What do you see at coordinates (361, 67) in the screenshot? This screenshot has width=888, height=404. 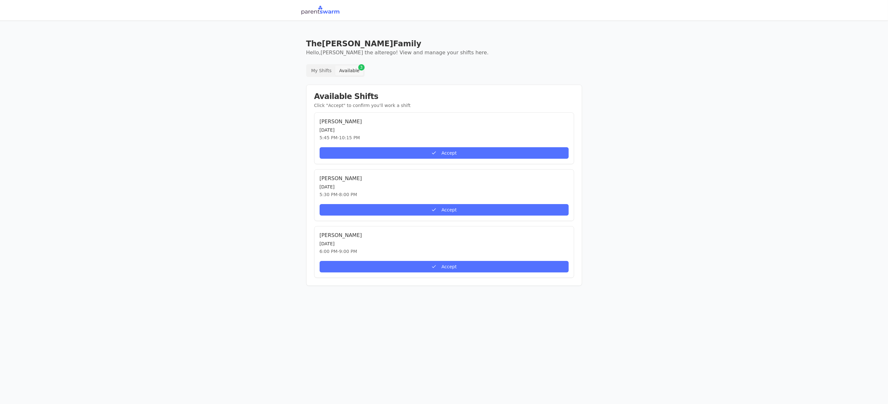 I see `span: 3` at bounding box center [361, 67].